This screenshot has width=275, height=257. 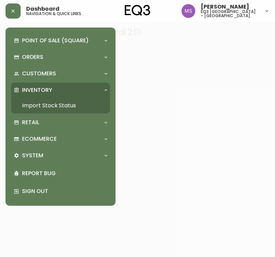 I want to click on div: Inventory, so click(x=61, y=90).